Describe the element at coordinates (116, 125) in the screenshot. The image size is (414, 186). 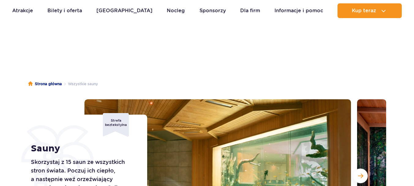
I see `div: Strefa beztekstylna` at that location.